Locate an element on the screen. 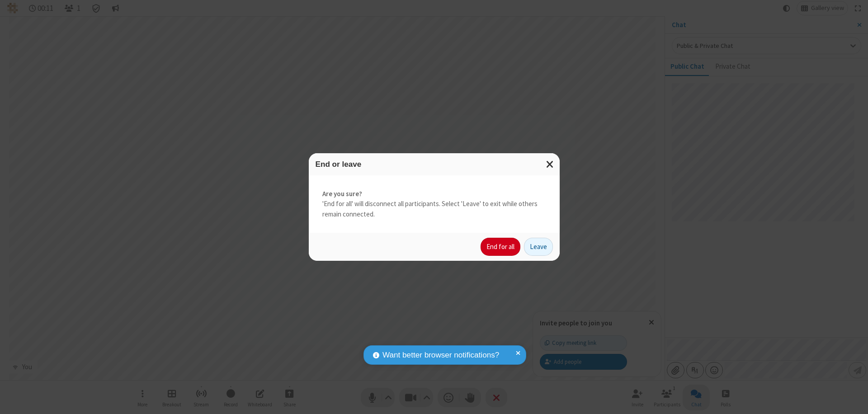 Image resolution: width=868 pixels, height=414 pixels. button: Close modal is located at coordinates (550, 164).